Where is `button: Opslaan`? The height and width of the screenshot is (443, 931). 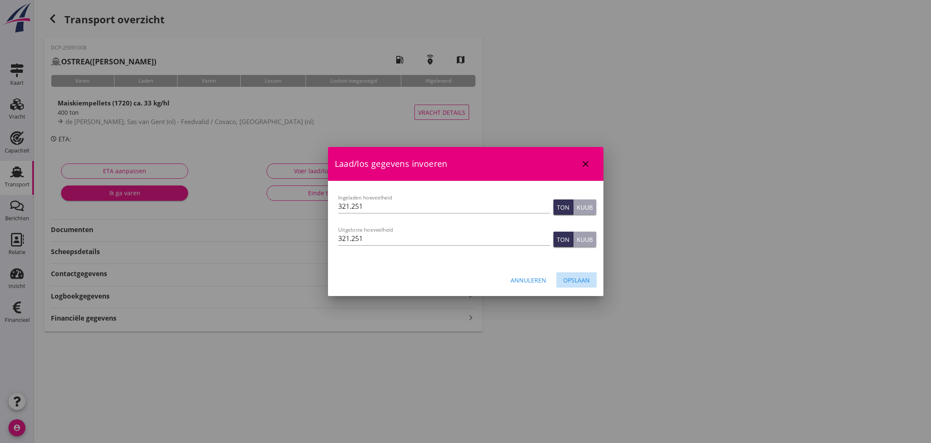
button: Opslaan is located at coordinates (576, 280).